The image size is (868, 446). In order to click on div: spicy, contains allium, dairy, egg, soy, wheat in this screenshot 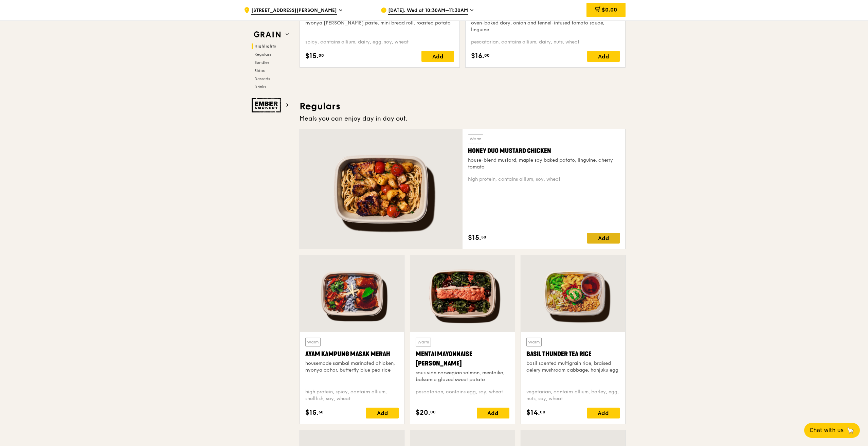, I will do `click(380, 42)`.